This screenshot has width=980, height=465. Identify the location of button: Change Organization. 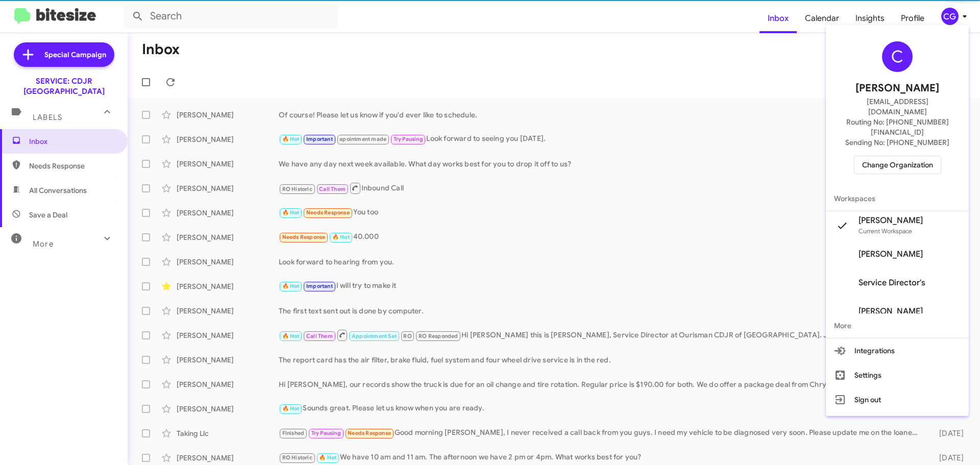
(897, 165).